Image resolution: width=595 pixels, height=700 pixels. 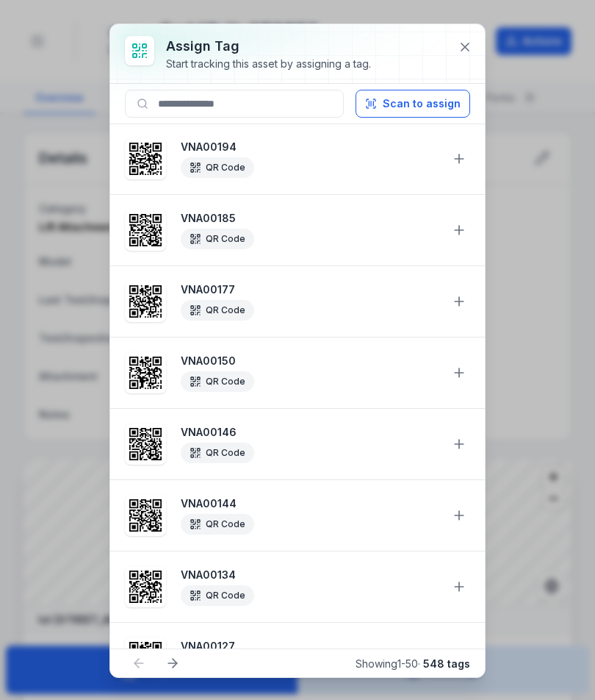 I want to click on strong: VNA00144, so click(x=311, y=503).